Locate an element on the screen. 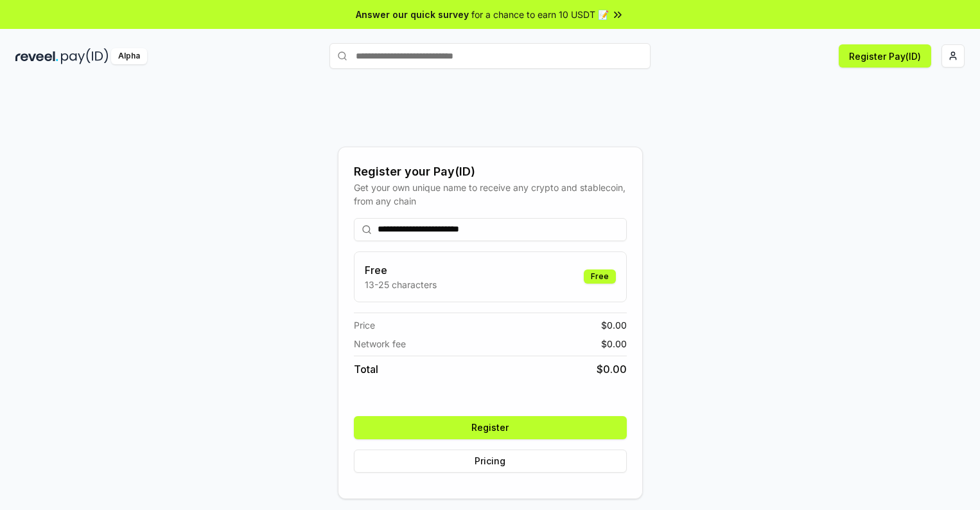 The width and height of the screenshot is (980, 510). div: Register your Pay(ID) is located at coordinates (490, 172).